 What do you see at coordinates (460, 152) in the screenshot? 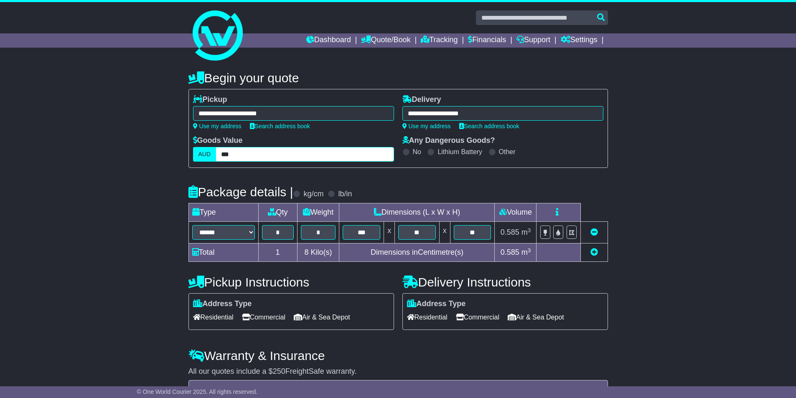
I see `label: Lithium Battery` at bounding box center [460, 152].